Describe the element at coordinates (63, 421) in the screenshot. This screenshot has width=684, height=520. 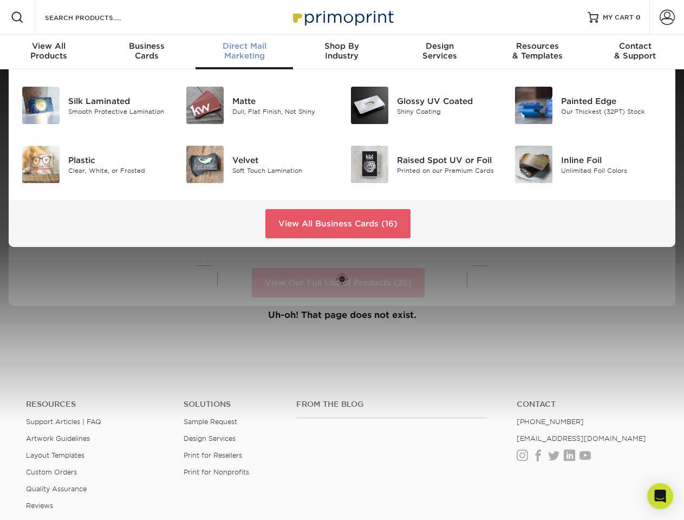
I see `a: Support Articles | FAQ` at that location.